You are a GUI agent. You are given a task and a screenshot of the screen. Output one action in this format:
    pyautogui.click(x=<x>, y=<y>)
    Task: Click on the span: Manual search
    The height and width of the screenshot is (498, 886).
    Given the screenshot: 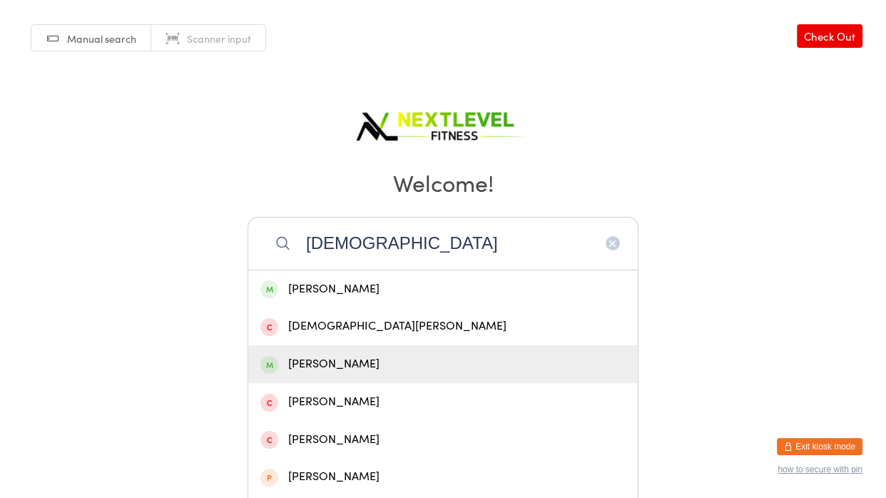 What is the action you would take?
    pyautogui.click(x=101, y=39)
    